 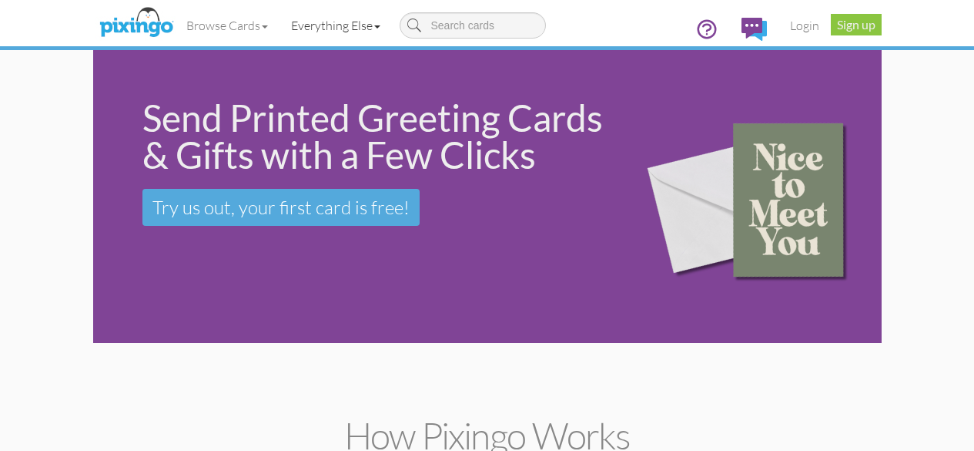 I want to click on input: Search cards, so click(x=473, y=25).